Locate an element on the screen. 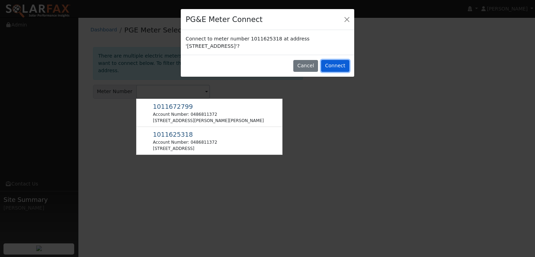 The image size is (535, 257). span: 1011625318 is located at coordinates (173, 134).